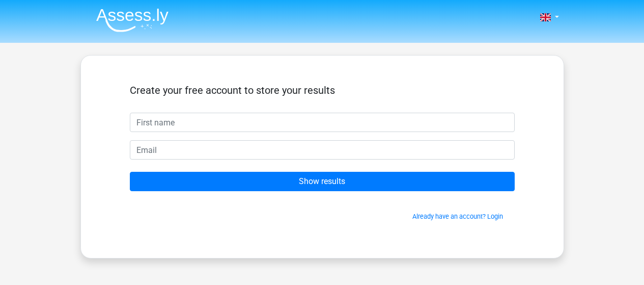  I want to click on h5: Create your free account to store your results, so click(322, 90).